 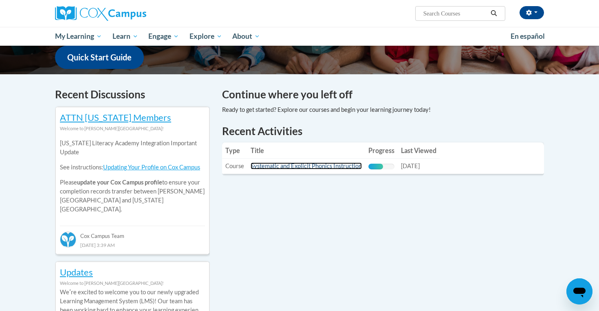 What do you see at coordinates (455, 13) in the screenshot?
I see `input: Search Courses` at bounding box center [455, 13].